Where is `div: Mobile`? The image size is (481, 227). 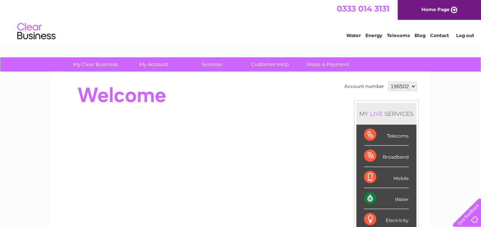
div: Mobile is located at coordinates (386, 178).